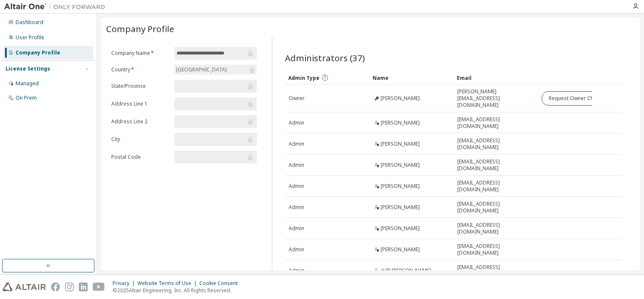  I want to click on label: Country, so click(140, 69).